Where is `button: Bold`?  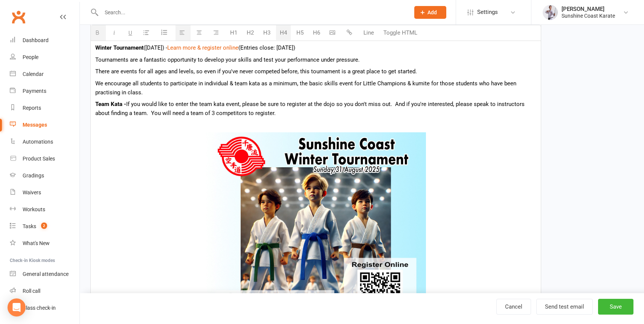 button: Bold is located at coordinates (98, 33).